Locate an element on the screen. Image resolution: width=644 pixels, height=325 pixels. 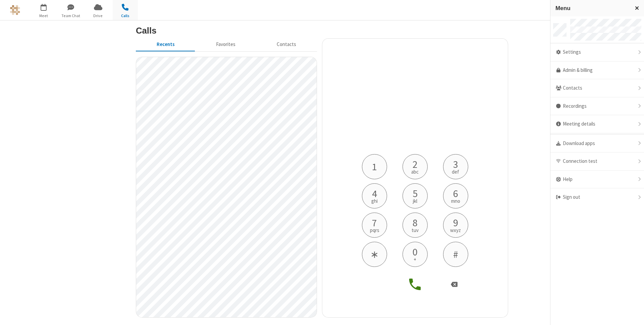
span: 2 is located at coordinates (415, 164).